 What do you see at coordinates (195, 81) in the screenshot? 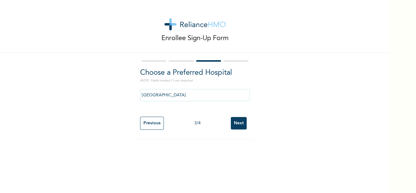
I see `p: NOTE: Fields marked (*) are required` at bounding box center [195, 81].